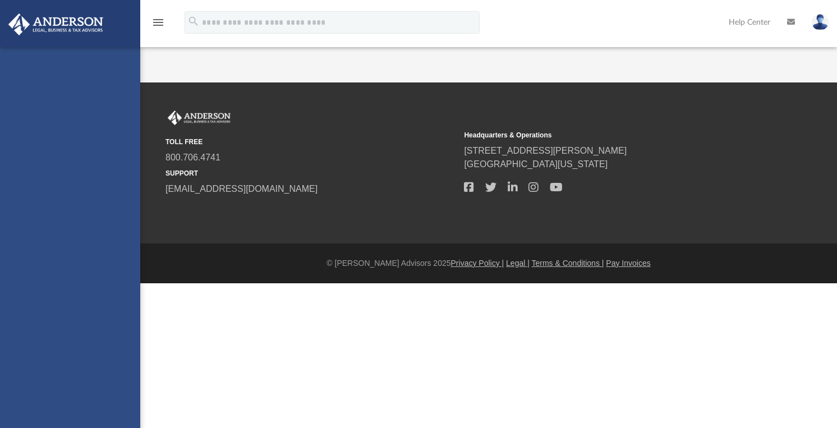 Image resolution: width=837 pixels, height=428 pixels. What do you see at coordinates (518, 263) in the screenshot?
I see `a: Legal |` at bounding box center [518, 263].